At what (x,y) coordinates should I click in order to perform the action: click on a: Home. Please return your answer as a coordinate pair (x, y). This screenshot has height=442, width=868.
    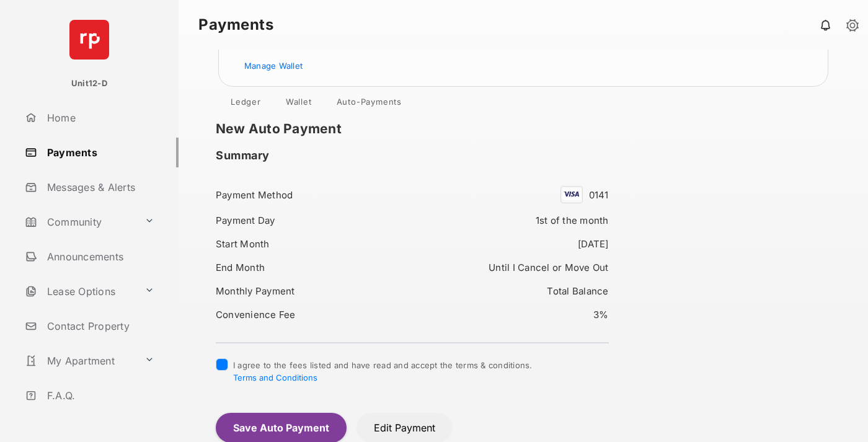
    Looking at the image, I should click on (99, 117).